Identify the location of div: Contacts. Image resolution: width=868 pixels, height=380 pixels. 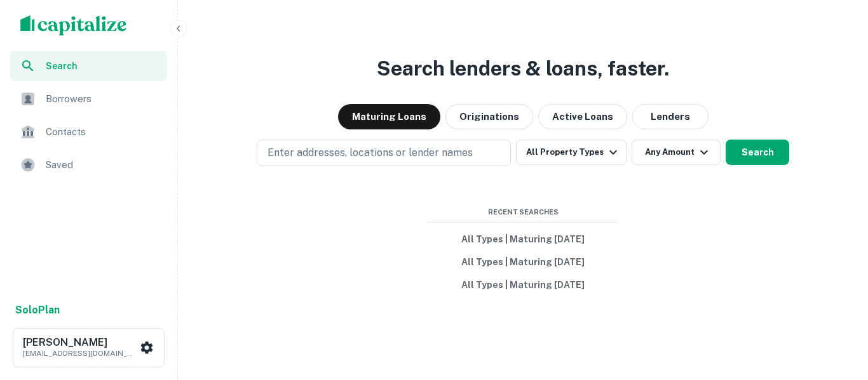
(89, 132).